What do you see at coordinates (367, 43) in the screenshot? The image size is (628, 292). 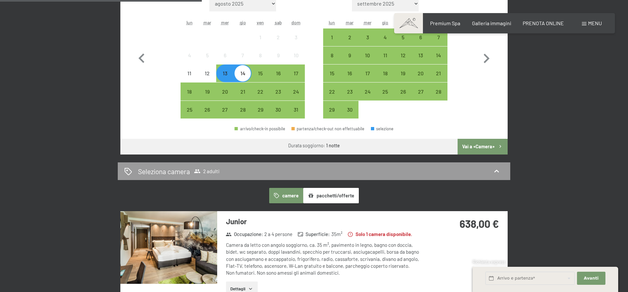 I see `div: 3` at bounding box center [367, 43].